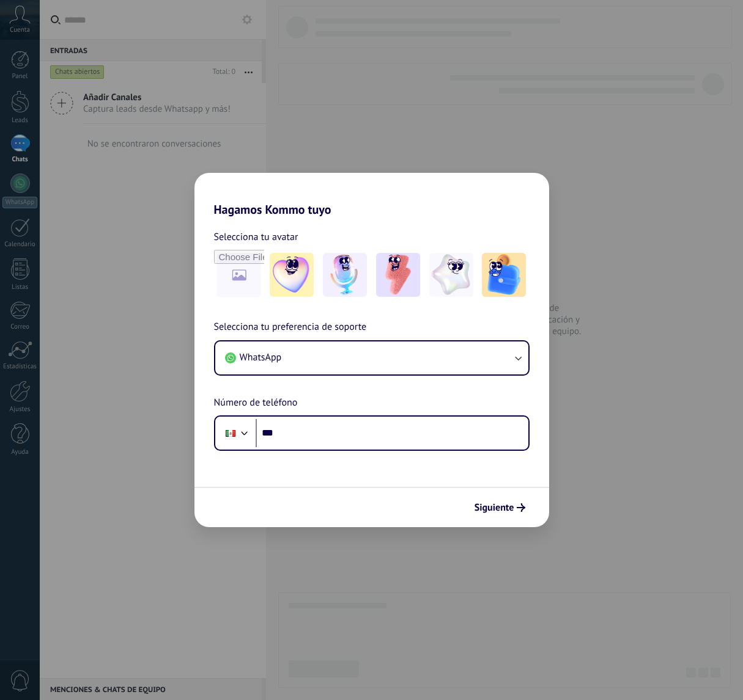 The height and width of the screenshot is (700, 743). I want to click on img: -3.jpeg, so click(397, 275).